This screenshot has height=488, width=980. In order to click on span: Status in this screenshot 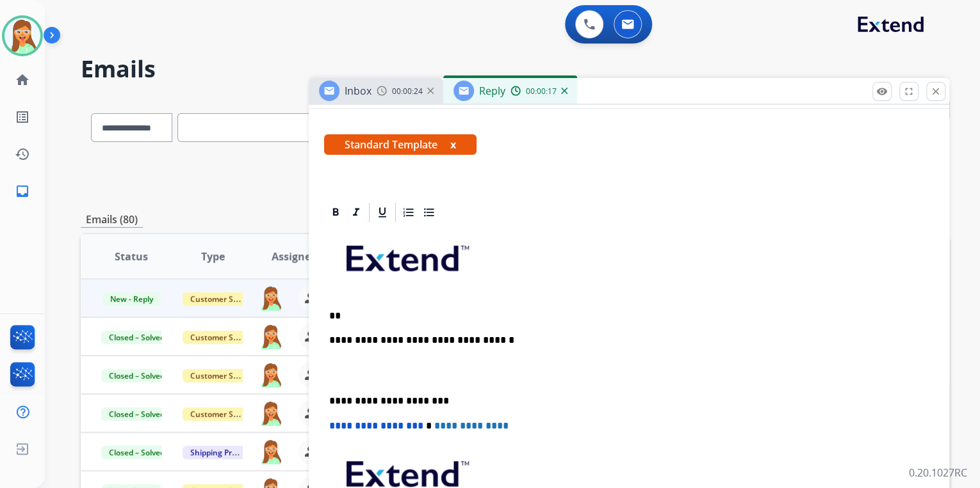, I will do `click(131, 256)`.